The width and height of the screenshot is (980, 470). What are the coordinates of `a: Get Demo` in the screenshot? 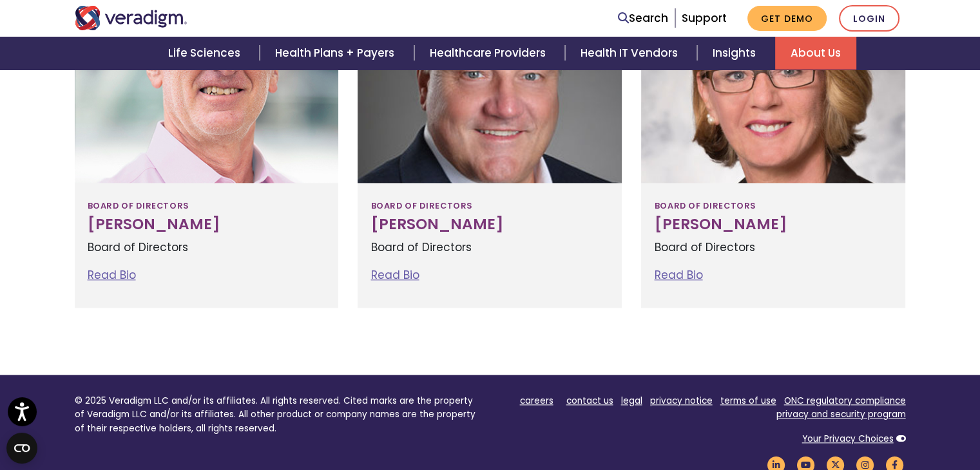 It's located at (787, 18).